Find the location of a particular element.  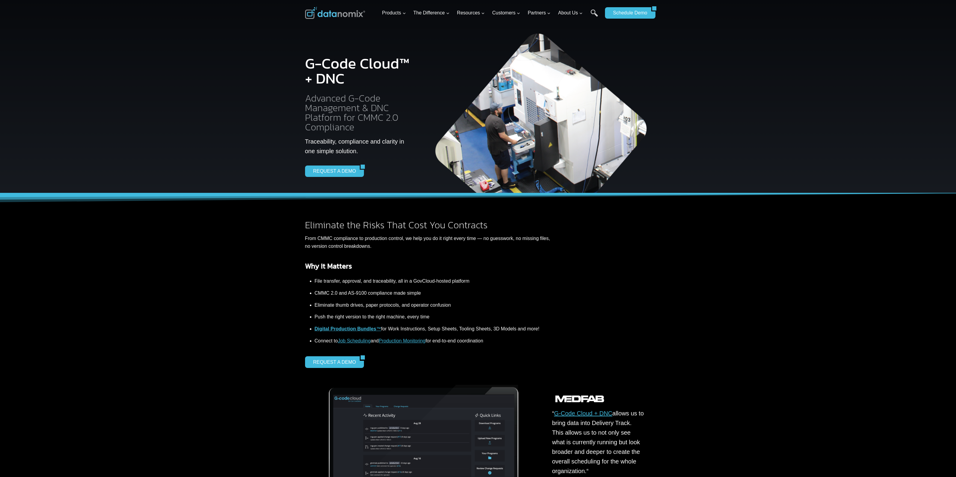

li: for Work Instructions, Setup Sheets, Tooling Sheets, 3D Models and more! is located at coordinates (432, 329).